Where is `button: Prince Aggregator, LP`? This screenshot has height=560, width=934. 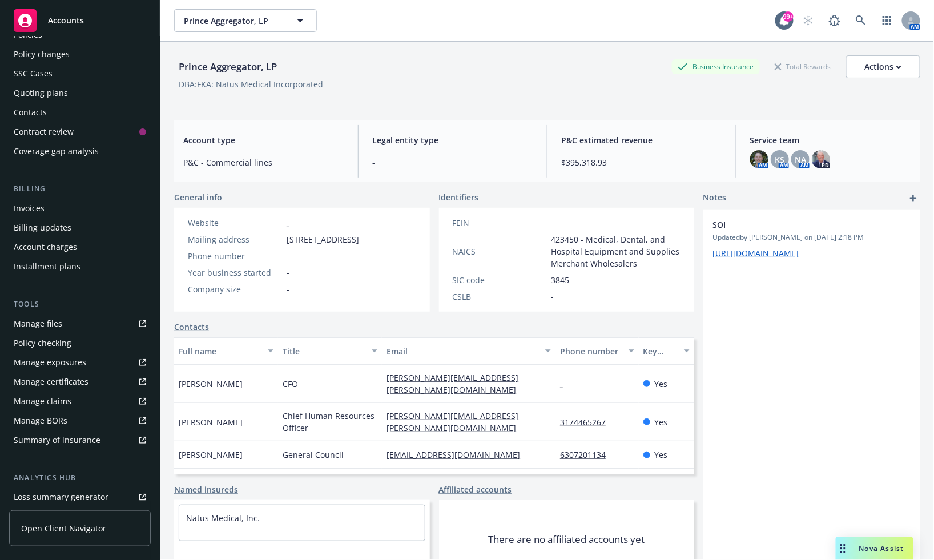
button: Prince Aggregator, LP is located at coordinates (245, 20).